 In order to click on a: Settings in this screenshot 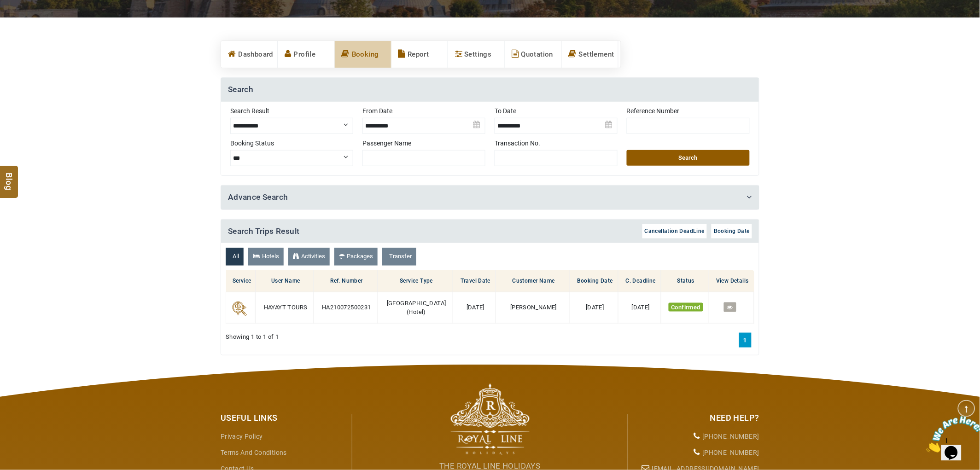, I will do `click(476, 54)`.